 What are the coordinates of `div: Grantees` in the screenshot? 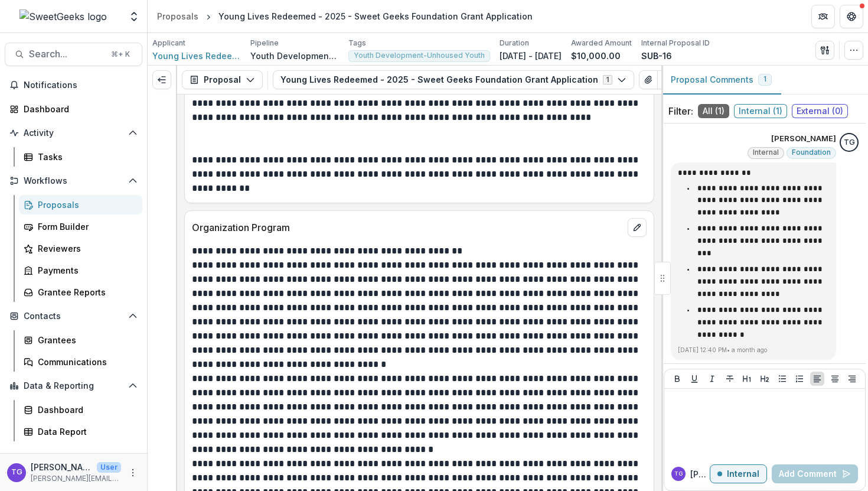 It's located at (85, 339).